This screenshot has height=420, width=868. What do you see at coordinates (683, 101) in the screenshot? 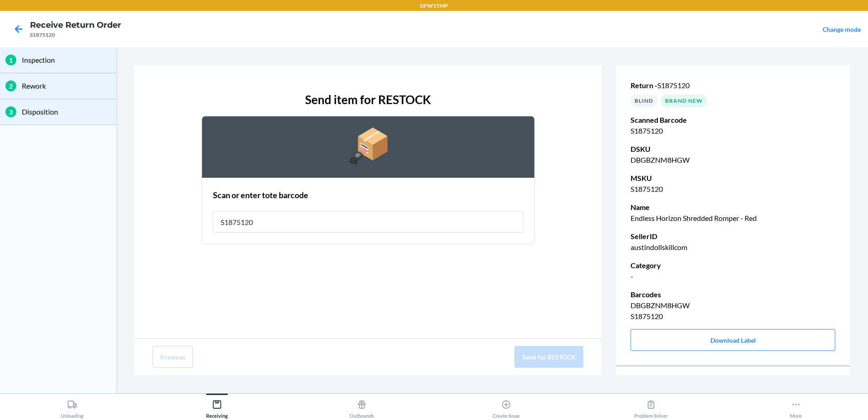
I see `div: Brand New` at bounding box center [683, 101].